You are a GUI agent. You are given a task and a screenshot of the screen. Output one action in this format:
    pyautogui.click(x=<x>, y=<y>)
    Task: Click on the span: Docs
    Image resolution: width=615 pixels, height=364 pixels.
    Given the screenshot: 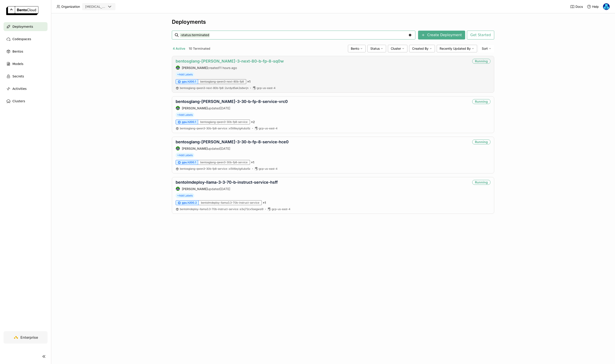 What is the action you would take?
    pyautogui.click(x=579, y=7)
    